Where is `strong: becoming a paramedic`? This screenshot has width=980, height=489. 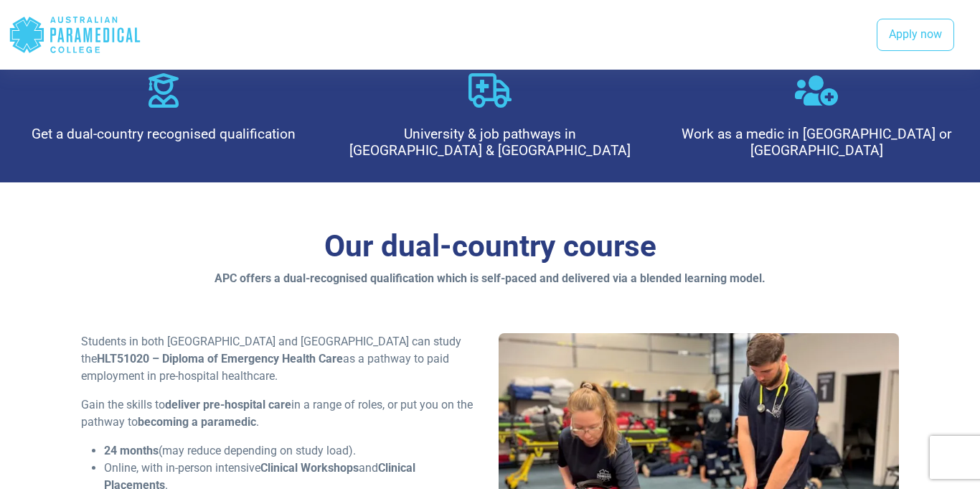 strong: becoming a paramedic is located at coordinates (196, 422).